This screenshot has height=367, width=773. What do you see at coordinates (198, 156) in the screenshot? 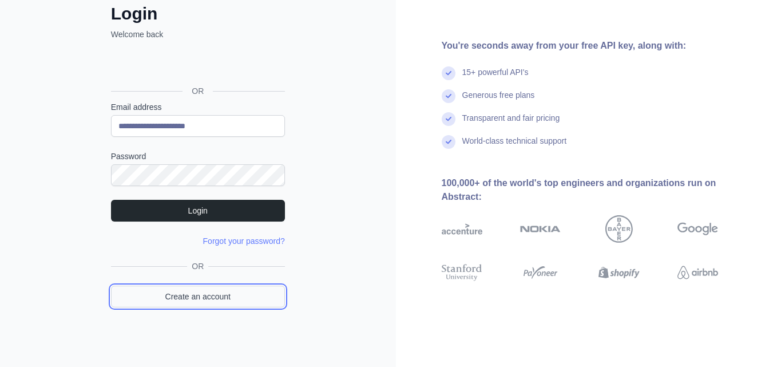
I see `label: Password` at bounding box center [198, 156].